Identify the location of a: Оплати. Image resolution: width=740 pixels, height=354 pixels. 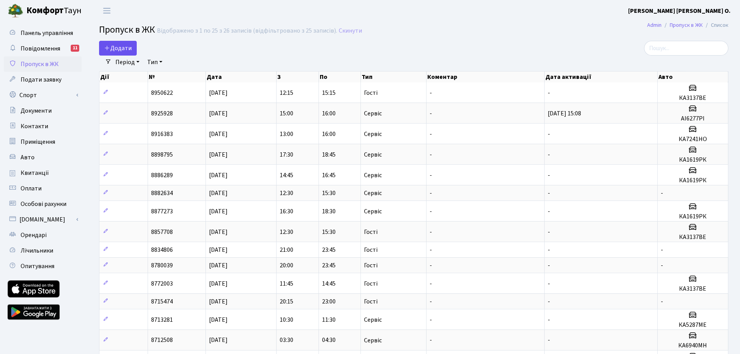
(43, 188).